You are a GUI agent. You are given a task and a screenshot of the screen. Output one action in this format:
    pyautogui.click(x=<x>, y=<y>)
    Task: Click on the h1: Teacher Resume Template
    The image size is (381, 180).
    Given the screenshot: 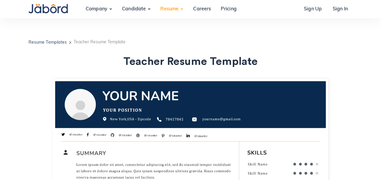 What is the action you would take?
    pyautogui.click(x=191, y=62)
    